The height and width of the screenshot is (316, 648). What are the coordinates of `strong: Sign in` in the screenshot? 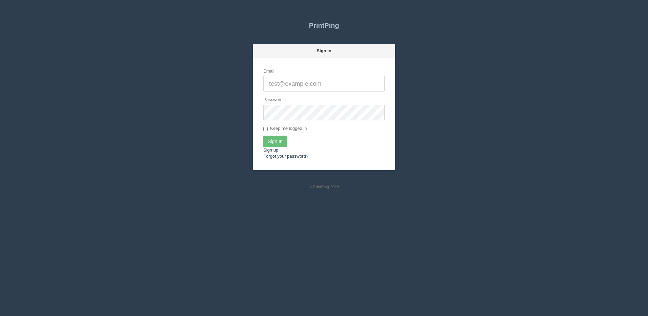 It's located at (324, 51).